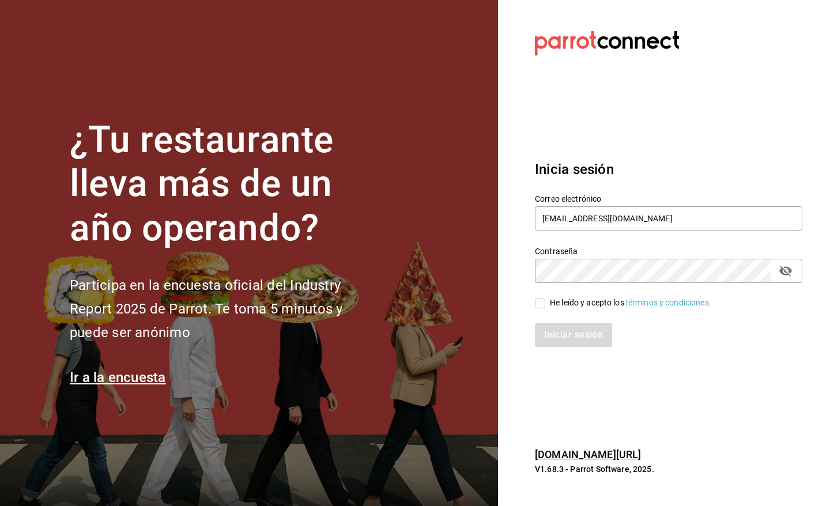  Describe the element at coordinates (669, 251) in the screenshot. I see `label: Contraseña` at that location.